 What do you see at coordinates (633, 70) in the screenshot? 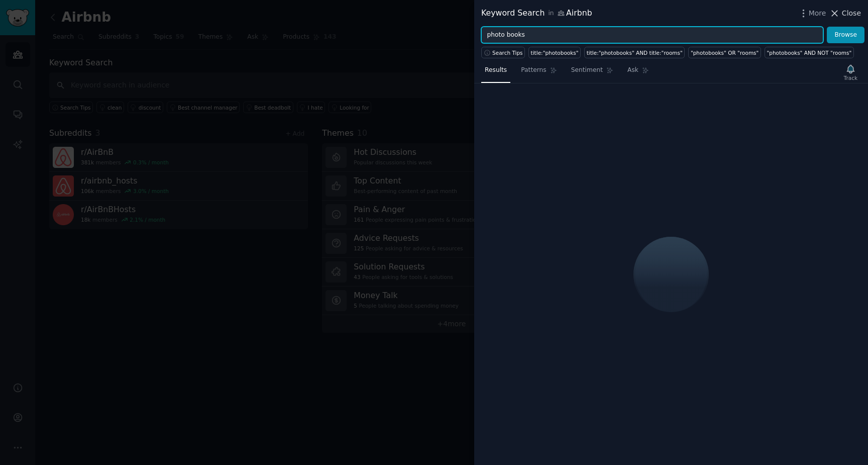
I see `span: Ask` at bounding box center [633, 70].